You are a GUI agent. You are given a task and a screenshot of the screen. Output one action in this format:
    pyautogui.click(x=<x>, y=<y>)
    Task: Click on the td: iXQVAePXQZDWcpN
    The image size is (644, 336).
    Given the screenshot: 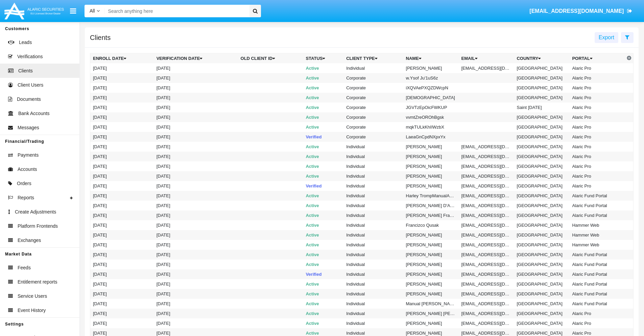 What is the action you would take?
    pyautogui.click(x=431, y=88)
    